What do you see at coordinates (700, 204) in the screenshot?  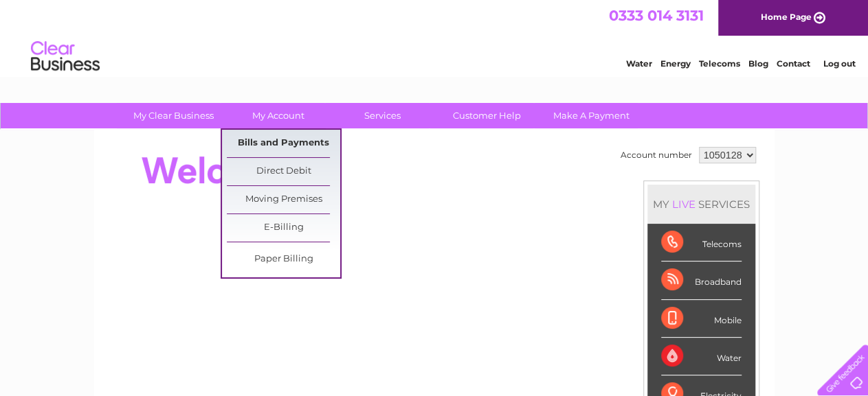 I see `div: MY SERVICES` at bounding box center [700, 204].